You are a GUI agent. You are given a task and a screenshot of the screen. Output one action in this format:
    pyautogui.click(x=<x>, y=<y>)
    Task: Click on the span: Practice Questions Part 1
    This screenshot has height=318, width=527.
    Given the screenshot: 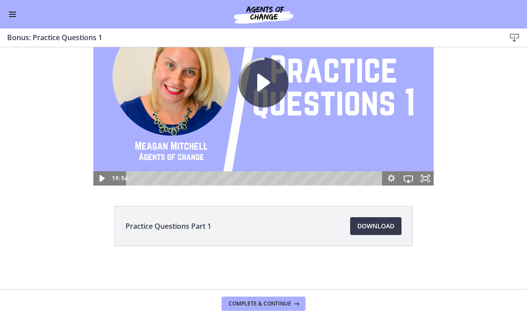 What is the action you would take?
    pyautogui.click(x=168, y=226)
    